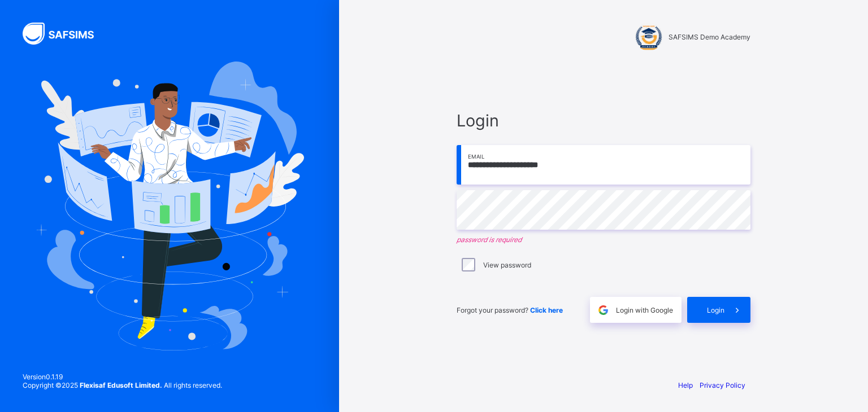 This screenshot has height=412, width=868. Describe the element at coordinates (722, 385) in the screenshot. I see `a: Privacy Policy` at that location.